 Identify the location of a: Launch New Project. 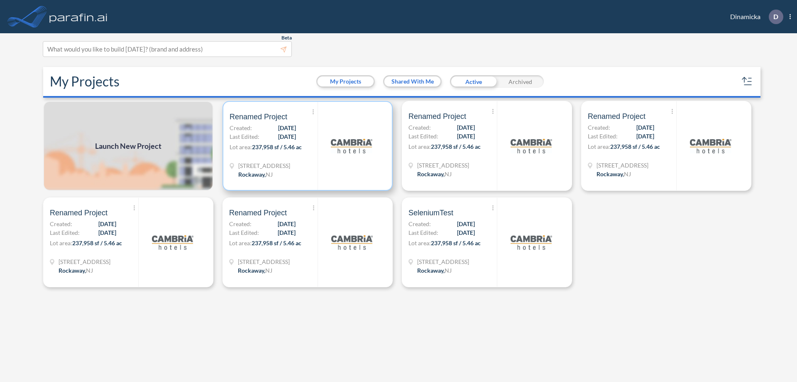
(128, 146).